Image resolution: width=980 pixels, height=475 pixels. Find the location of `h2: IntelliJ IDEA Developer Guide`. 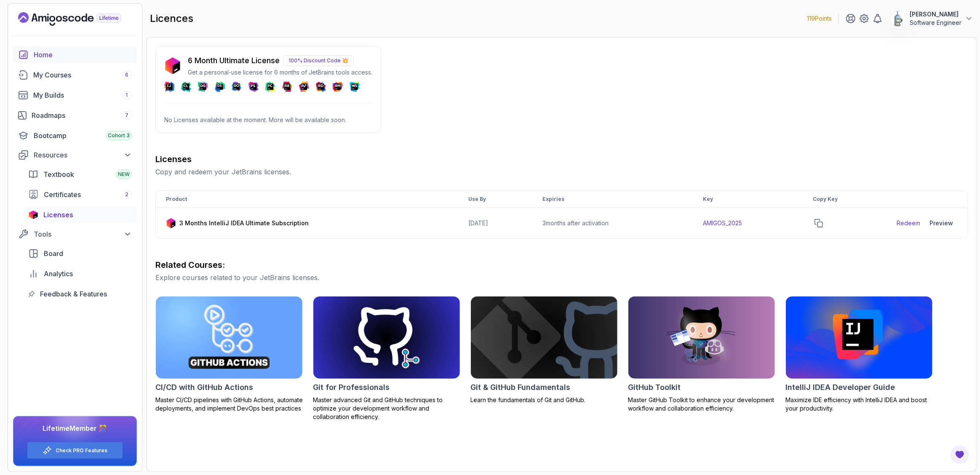

h2: IntelliJ IDEA Developer Guide is located at coordinates (840, 387).